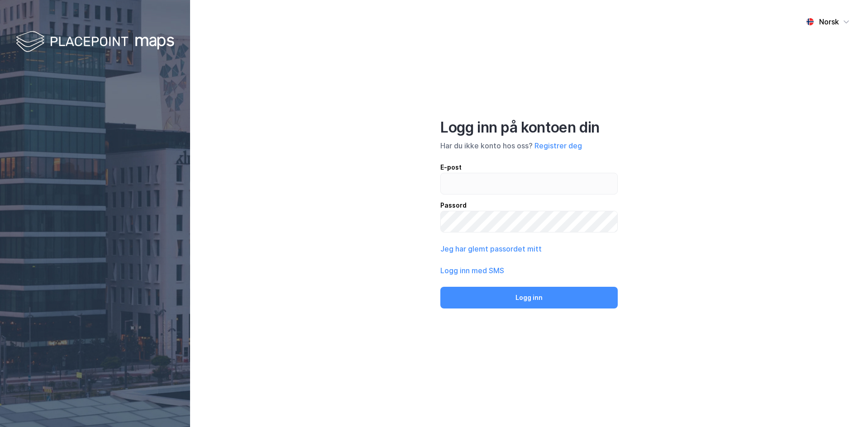 Image resolution: width=868 pixels, height=427 pixels. What do you see at coordinates (829, 21) in the screenshot?
I see `div: Norsk` at bounding box center [829, 21].